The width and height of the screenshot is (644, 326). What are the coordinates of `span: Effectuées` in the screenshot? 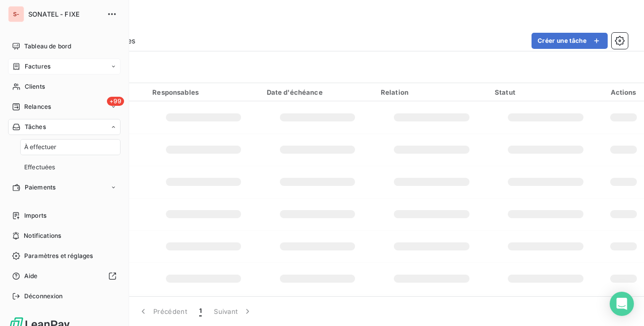 It's located at (40, 168).